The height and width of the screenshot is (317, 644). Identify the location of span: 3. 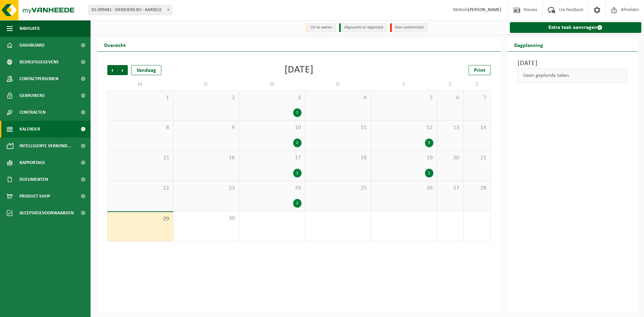
(272, 98).